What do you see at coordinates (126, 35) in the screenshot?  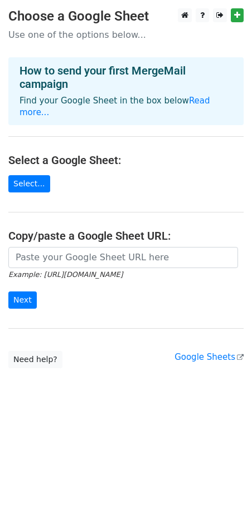 I see `p: Use one of the options below...` at bounding box center [126, 35].